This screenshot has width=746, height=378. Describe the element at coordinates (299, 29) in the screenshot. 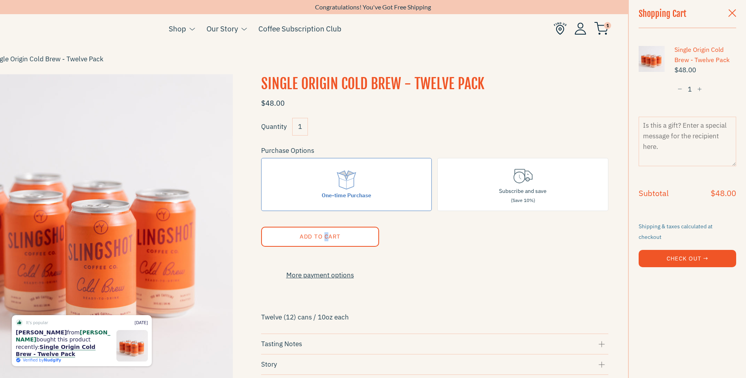

I see `a: Coffee Subscription Club` at that location.